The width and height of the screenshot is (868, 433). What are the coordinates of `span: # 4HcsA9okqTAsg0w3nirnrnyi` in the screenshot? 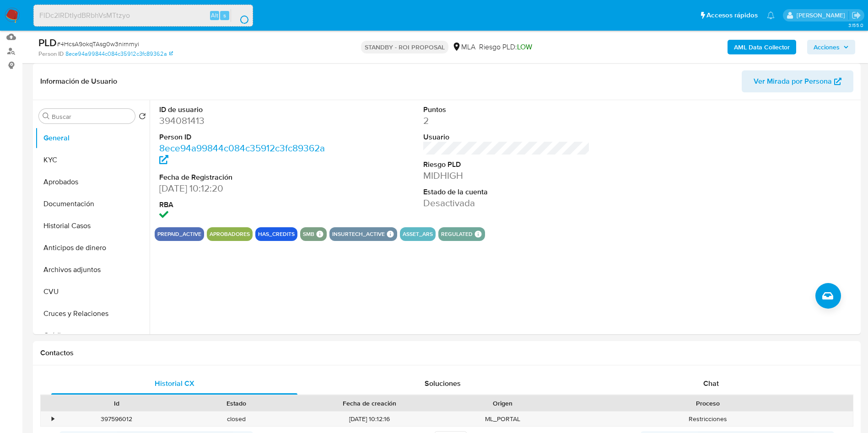 It's located at (98, 44).